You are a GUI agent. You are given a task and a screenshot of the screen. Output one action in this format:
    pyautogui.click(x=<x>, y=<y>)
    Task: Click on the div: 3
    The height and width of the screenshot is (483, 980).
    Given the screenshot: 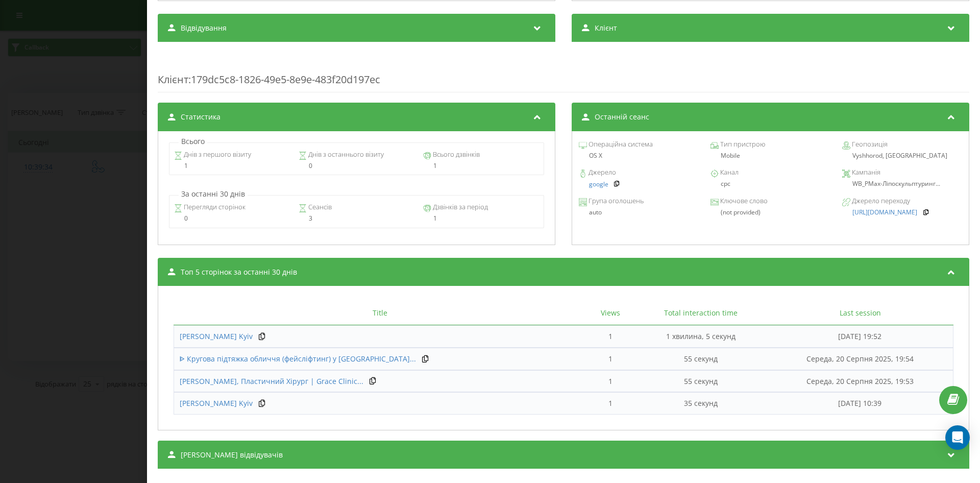 What is the action you would take?
    pyautogui.click(x=356, y=218)
    